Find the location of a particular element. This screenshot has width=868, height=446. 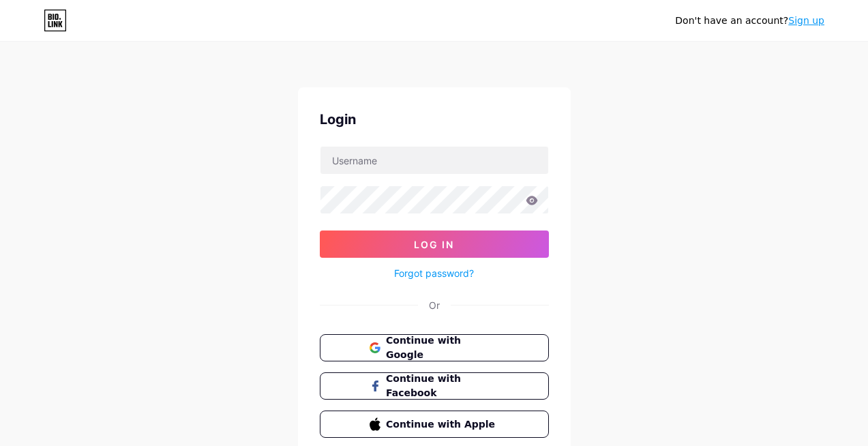

span: Continue with Facebook is located at coordinates (442, 386).